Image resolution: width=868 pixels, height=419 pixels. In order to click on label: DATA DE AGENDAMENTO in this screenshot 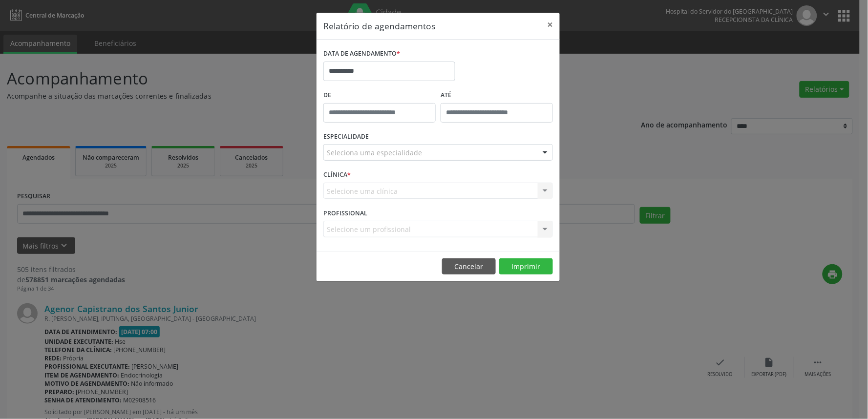, I will do `click(362, 54)`.